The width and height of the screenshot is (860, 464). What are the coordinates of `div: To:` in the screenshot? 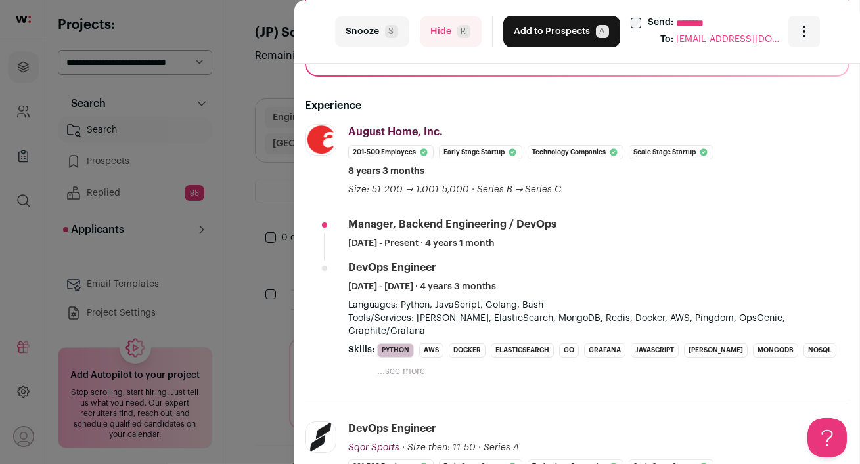 It's located at (667, 40).